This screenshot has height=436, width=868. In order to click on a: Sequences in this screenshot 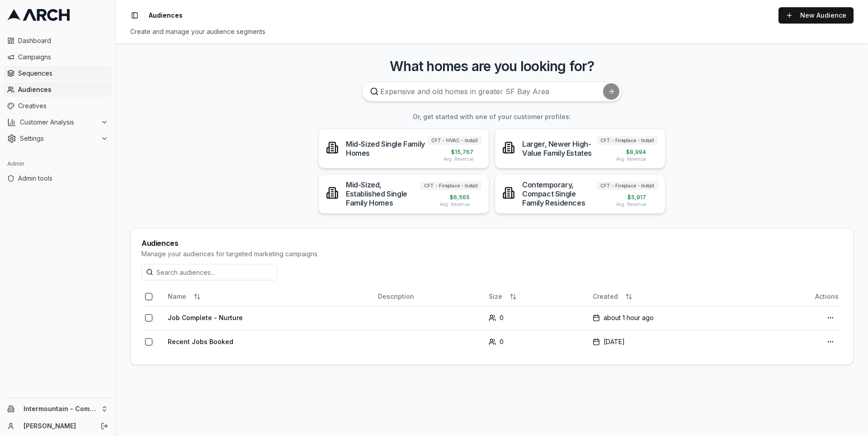, I will do `click(58, 73)`.